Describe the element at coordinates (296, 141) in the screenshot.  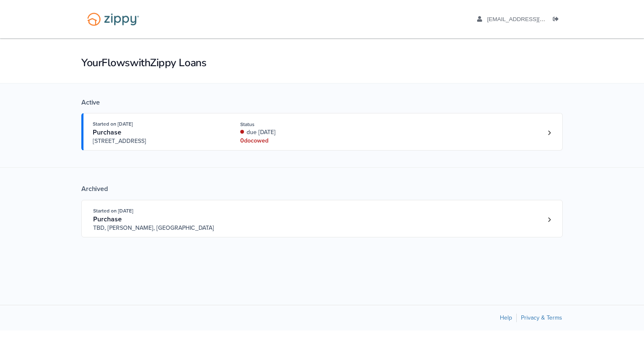
I see `div: 0 doc owed` at that location.